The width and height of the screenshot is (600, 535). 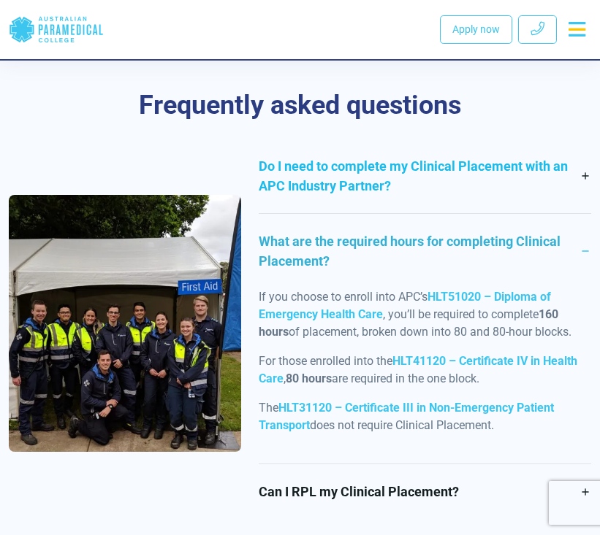 What do you see at coordinates (268, 408) in the screenshot?
I see `span: The` at bounding box center [268, 408].